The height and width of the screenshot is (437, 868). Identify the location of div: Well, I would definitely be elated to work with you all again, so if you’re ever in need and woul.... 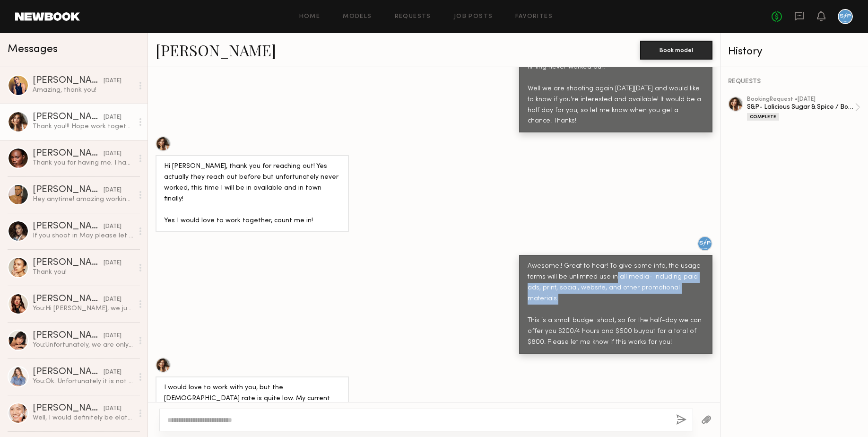
(83, 418).